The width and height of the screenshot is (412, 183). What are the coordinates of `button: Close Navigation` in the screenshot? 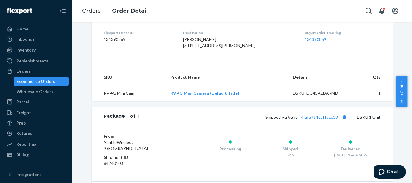 It's located at (63, 11).